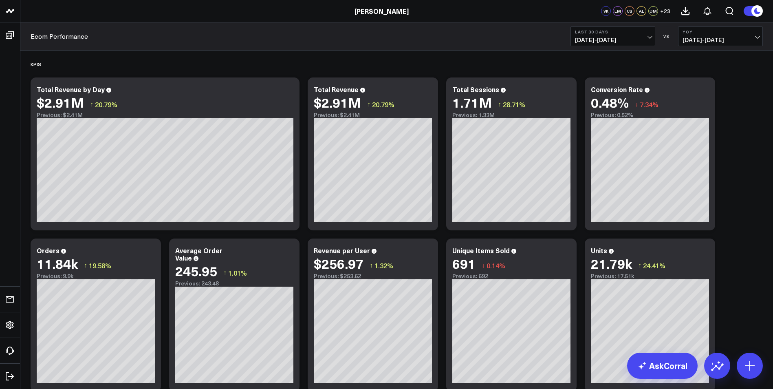 The height and width of the screenshot is (389, 773). What do you see at coordinates (599, 250) in the screenshot?
I see `div: Units` at bounding box center [599, 250].